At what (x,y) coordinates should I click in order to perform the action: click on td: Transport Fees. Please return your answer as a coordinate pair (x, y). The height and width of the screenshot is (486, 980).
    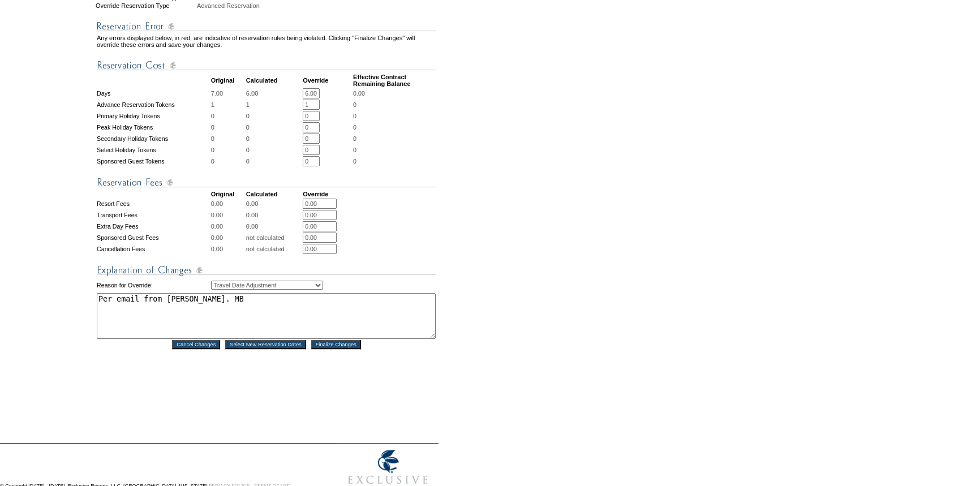
    Looking at the image, I should click on (153, 215).